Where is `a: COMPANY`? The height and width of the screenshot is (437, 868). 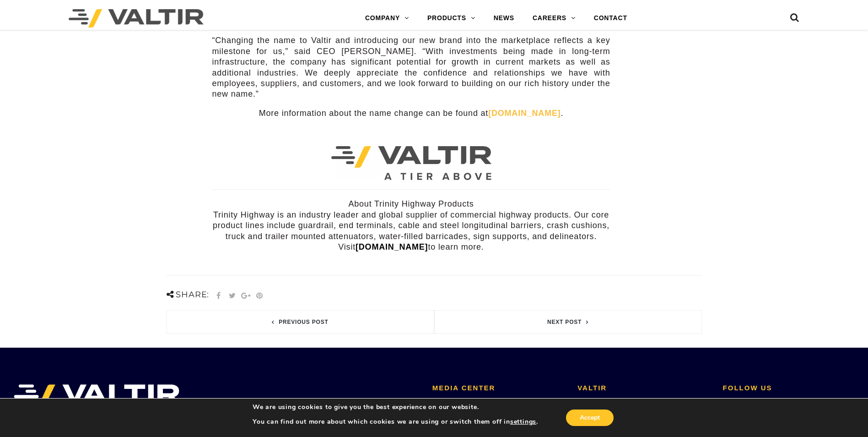 a: COMPANY is located at coordinates (387, 18).